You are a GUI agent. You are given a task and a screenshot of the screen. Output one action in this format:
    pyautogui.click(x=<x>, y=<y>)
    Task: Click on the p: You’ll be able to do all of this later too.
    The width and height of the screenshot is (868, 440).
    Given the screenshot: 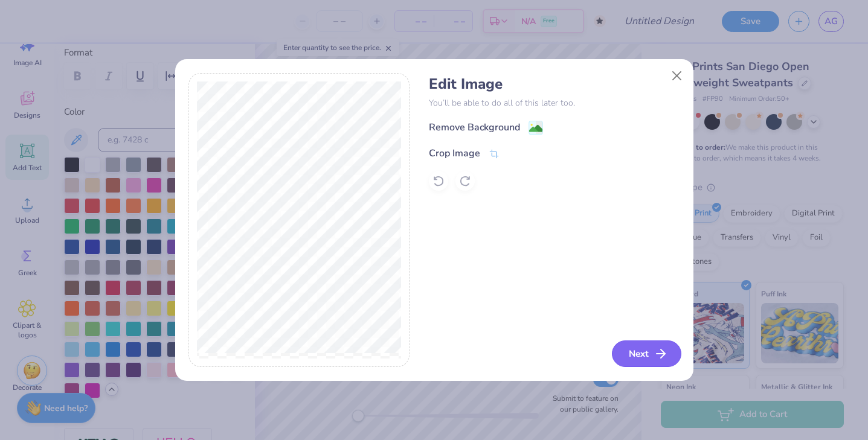 What is the action you would take?
    pyautogui.click(x=554, y=102)
    